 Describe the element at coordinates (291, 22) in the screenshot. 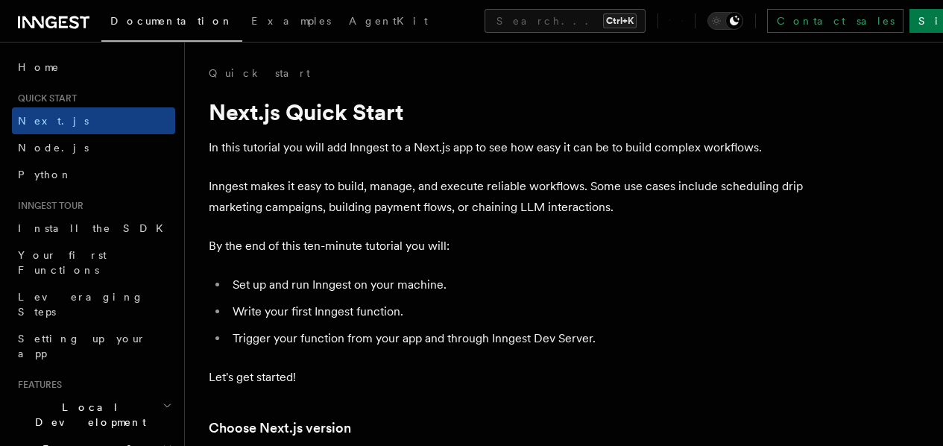

I see `a: Examples` at that location.